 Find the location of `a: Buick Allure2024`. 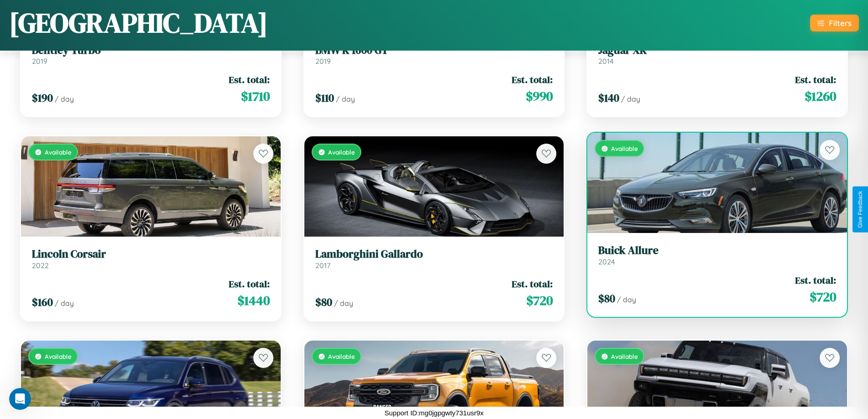

a: Buick Allure2024 is located at coordinates (717, 255).